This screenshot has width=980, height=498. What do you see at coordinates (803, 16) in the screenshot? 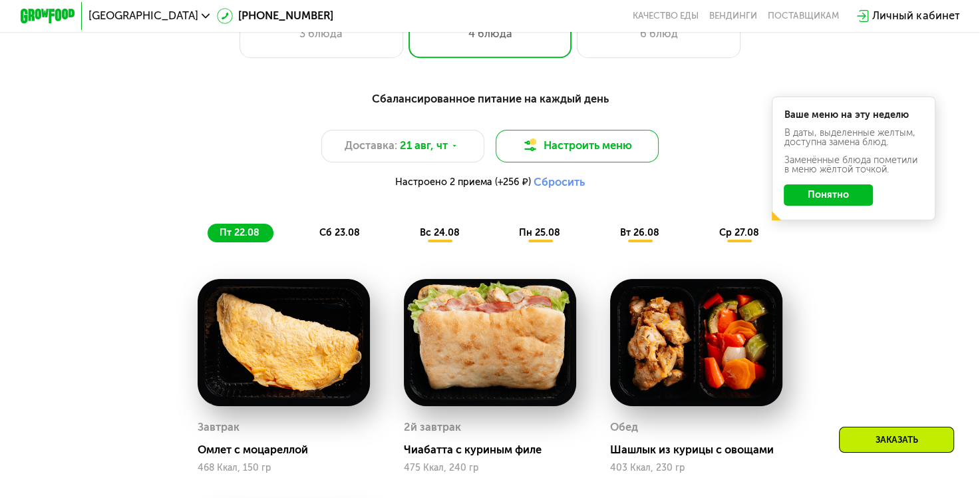
I see `div: поставщикам` at bounding box center [803, 16].